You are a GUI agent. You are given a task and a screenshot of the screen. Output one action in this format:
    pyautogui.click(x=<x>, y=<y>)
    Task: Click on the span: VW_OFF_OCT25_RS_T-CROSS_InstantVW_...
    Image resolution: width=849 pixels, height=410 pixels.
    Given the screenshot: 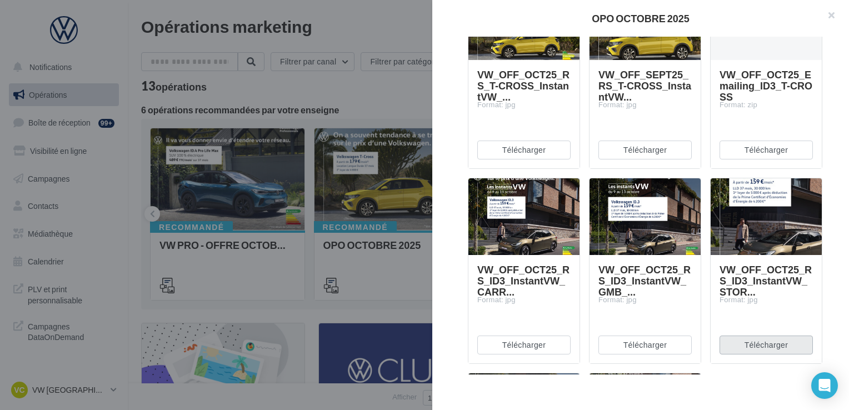 What is the action you would take?
    pyautogui.click(x=523, y=86)
    